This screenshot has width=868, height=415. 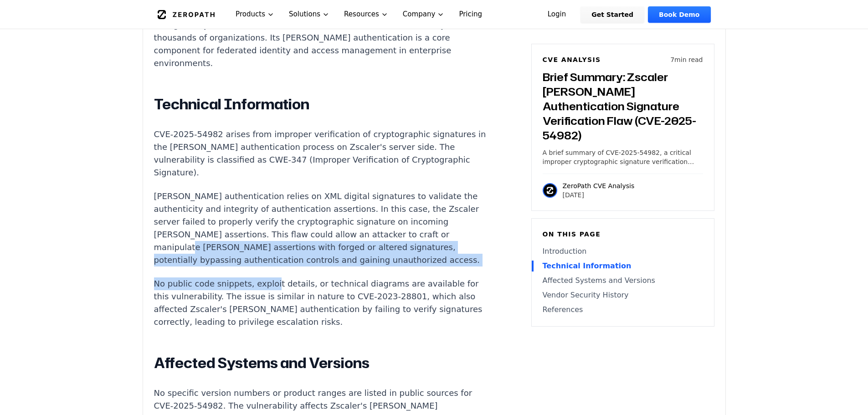 What do you see at coordinates (599, 186) in the screenshot?
I see `p: ZeroPath CVE Analysis` at bounding box center [599, 186].